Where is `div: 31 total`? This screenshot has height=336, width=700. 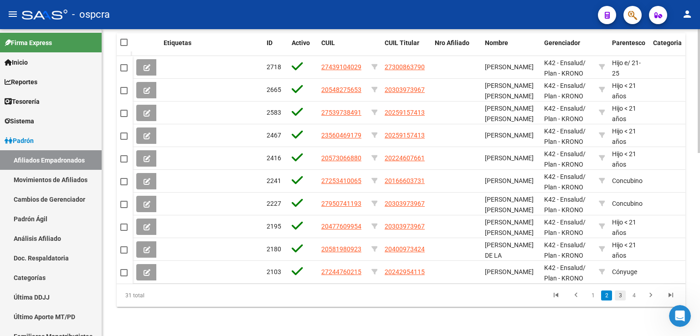 div: 31 total is located at coordinates (173, 296).